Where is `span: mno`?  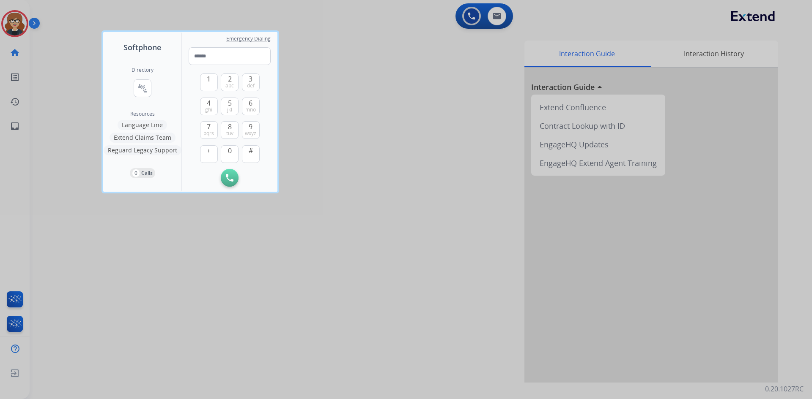 span: mno is located at coordinates (250, 110).